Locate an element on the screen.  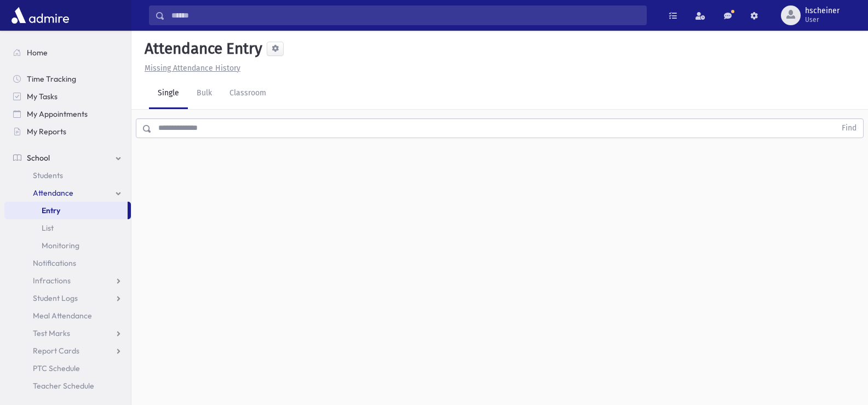
a: Students is located at coordinates (67, 175).